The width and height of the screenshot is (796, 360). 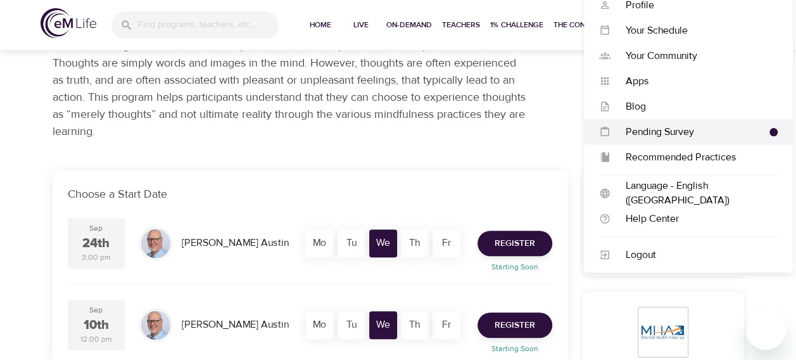 What do you see at coordinates (290, 80) in the screenshot?
I see `p: The way that we think, and our habitual thought patterns can increase our experience of stress an...` at bounding box center [290, 80].